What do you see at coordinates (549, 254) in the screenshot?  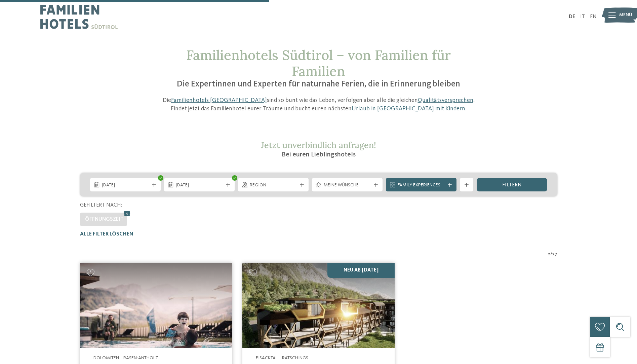 I see `span: 2` at bounding box center [549, 254].